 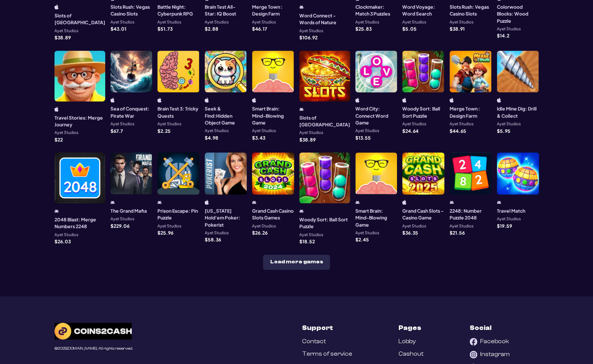 I want to click on h3: Word Voyage: Word Search, so click(x=423, y=10).